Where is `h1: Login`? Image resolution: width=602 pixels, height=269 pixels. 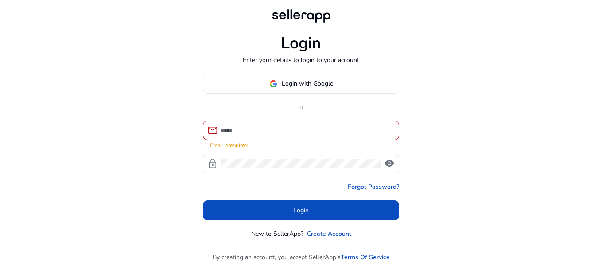 h1: Login is located at coordinates (301, 43).